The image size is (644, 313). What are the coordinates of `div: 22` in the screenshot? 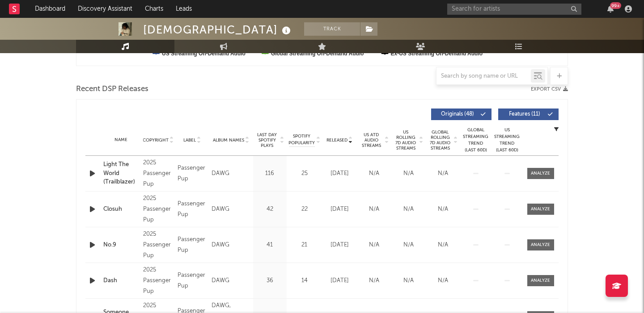 It's located at (304, 209).